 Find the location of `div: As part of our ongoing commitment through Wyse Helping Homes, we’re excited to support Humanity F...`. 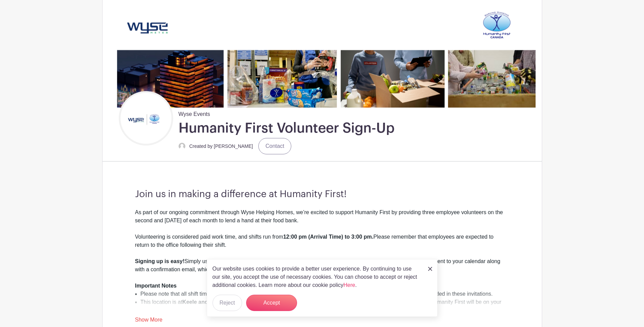

div: As part of our ongoing commitment through Wyse Helping Homes, we’re excited to support Humanity F... is located at coordinates (322, 221).